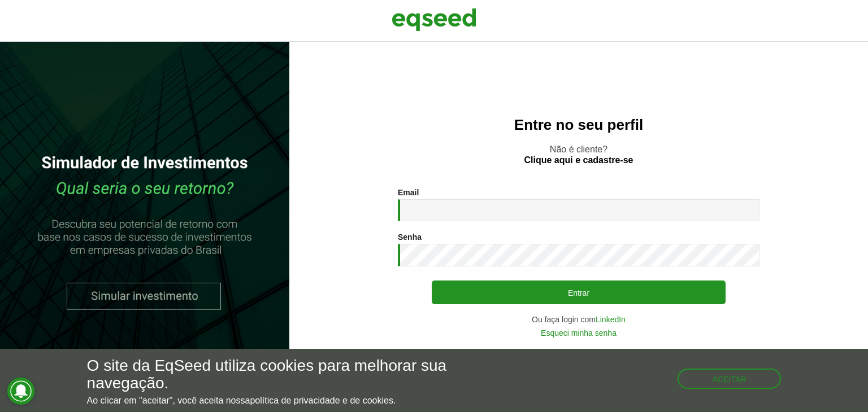 This screenshot has height=412, width=868. I want to click on img: EqSeed Logo, so click(434, 20).